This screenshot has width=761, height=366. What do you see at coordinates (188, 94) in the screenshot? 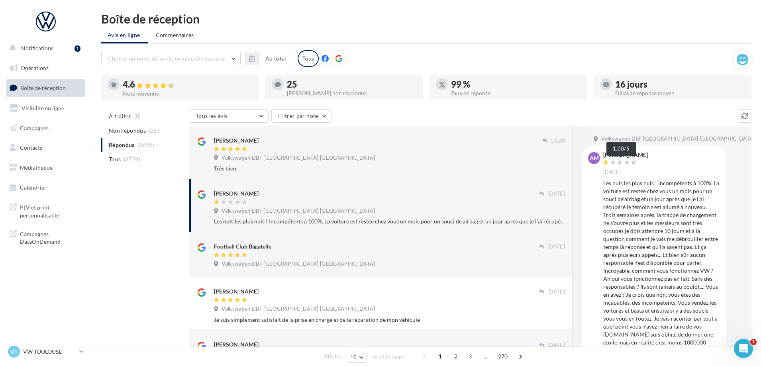
I see `div: Note moyenne` at bounding box center [188, 94].